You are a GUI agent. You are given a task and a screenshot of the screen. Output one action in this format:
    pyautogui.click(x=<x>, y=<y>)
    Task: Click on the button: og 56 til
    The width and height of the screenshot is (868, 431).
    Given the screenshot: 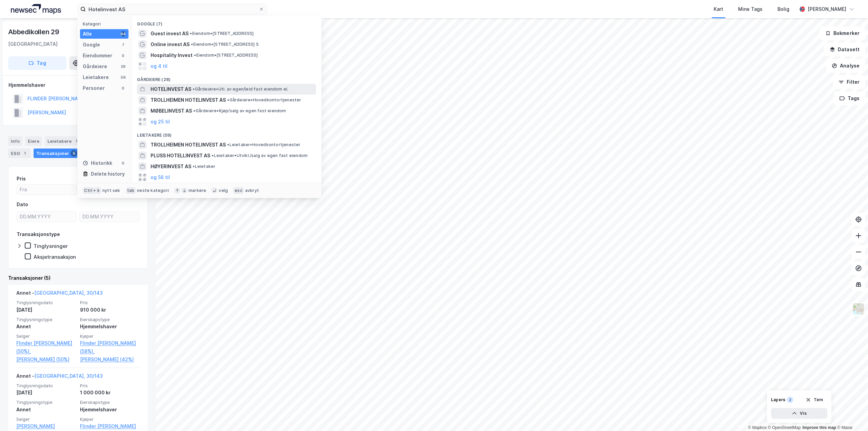 What is the action you would take?
    pyautogui.click(x=160, y=177)
    